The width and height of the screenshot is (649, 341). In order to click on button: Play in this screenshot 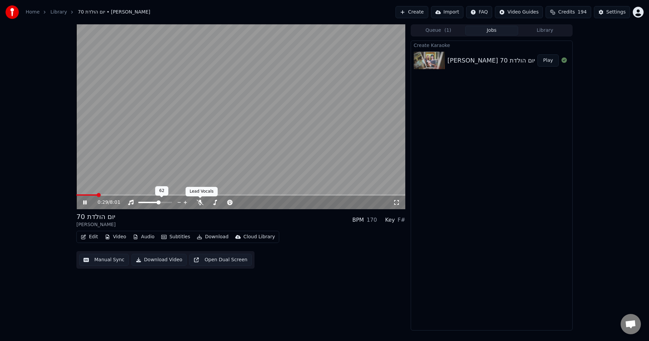, I will do `click(548, 60)`.